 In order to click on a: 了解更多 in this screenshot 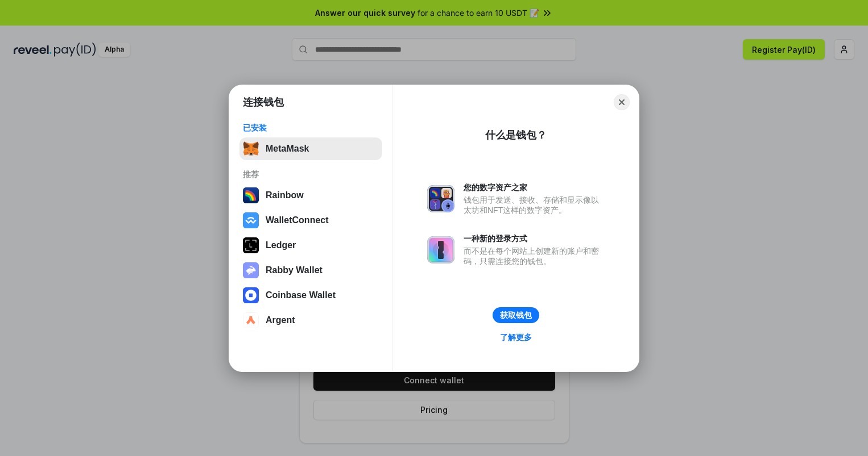, I will do `click(516, 337)`.